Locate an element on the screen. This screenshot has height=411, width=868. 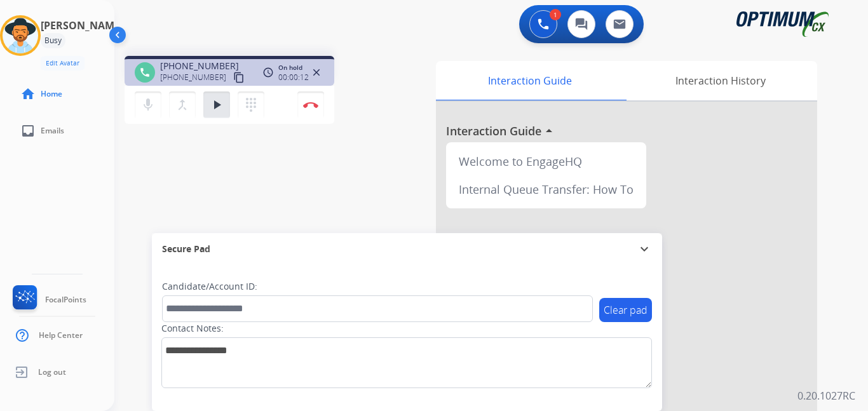
img: control is located at coordinates (311, 105).